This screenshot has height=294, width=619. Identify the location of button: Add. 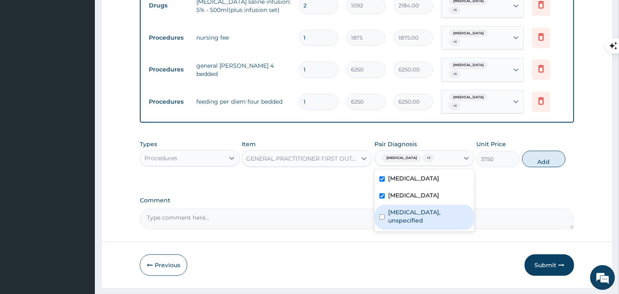
(544, 159).